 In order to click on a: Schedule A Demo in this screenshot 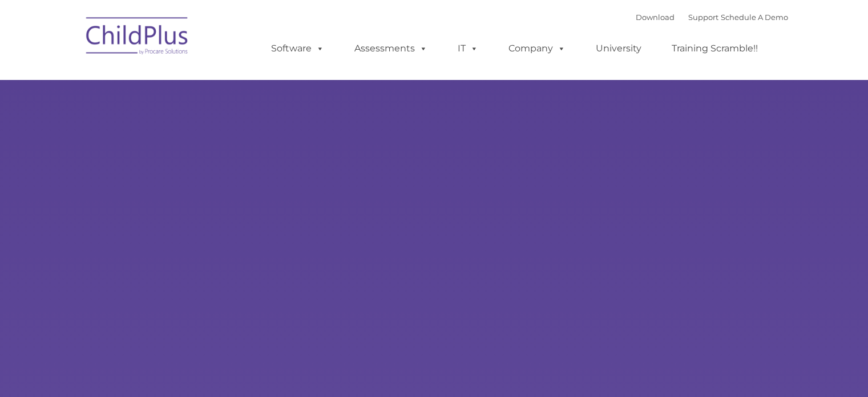, I will do `click(754, 17)`.